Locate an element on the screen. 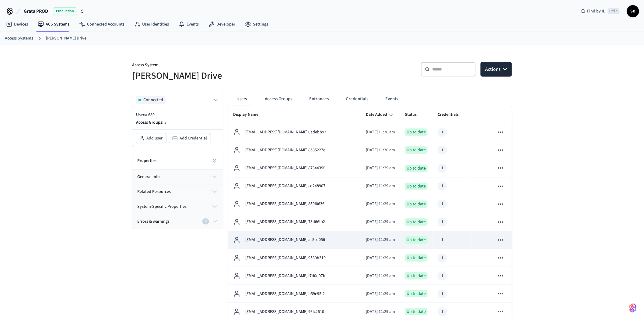 Image resolution: width=644 pixels, height=319 pixels. span: Status is located at coordinates (414, 115).